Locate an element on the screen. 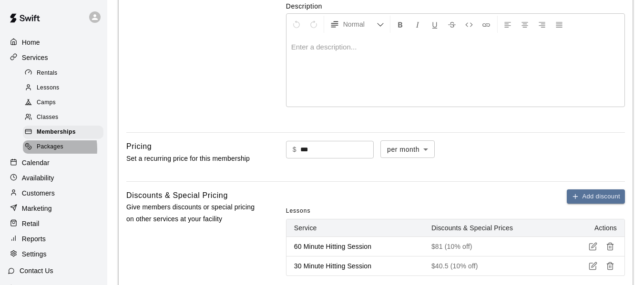 This screenshot has height=285, width=644. a: Retail is located at coordinates (53, 224).